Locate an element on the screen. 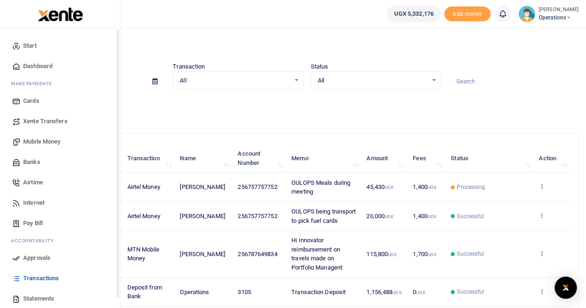 The image size is (586, 308). span: Airtime is located at coordinates (33, 182).